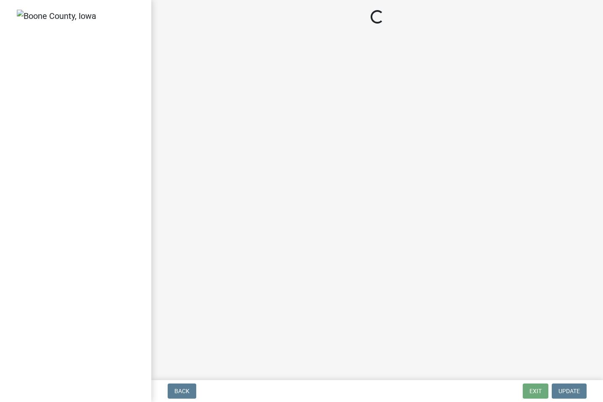 The height and width of the screenshot is (402, 603). What do you see at coordinates (182, 391) in the screenshot?
I see `span: Back` at bounding box center [182, 391].